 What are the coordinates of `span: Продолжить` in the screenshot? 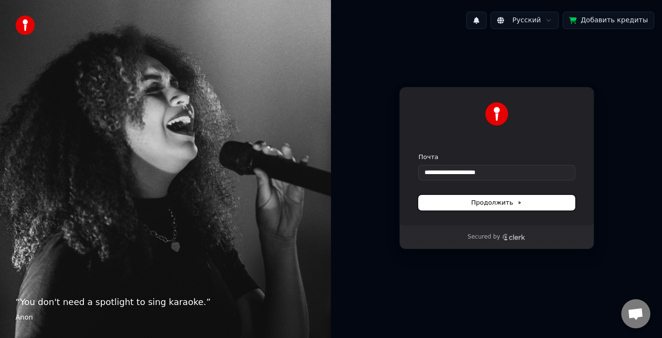 It's located at (496, 202).